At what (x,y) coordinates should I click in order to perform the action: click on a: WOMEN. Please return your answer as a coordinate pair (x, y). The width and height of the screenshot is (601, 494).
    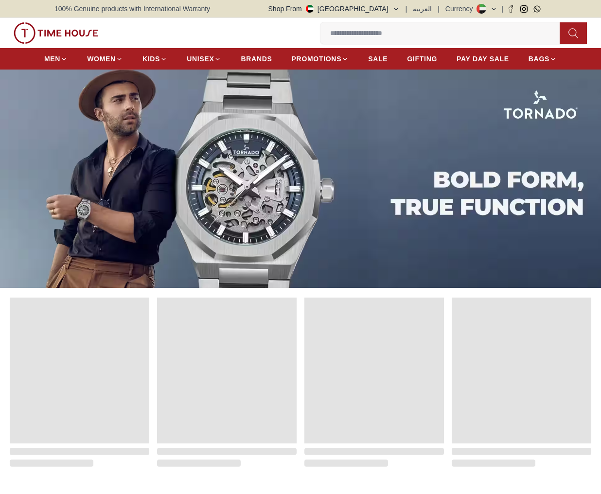
    Looking at the image, I should click on (105, 59).